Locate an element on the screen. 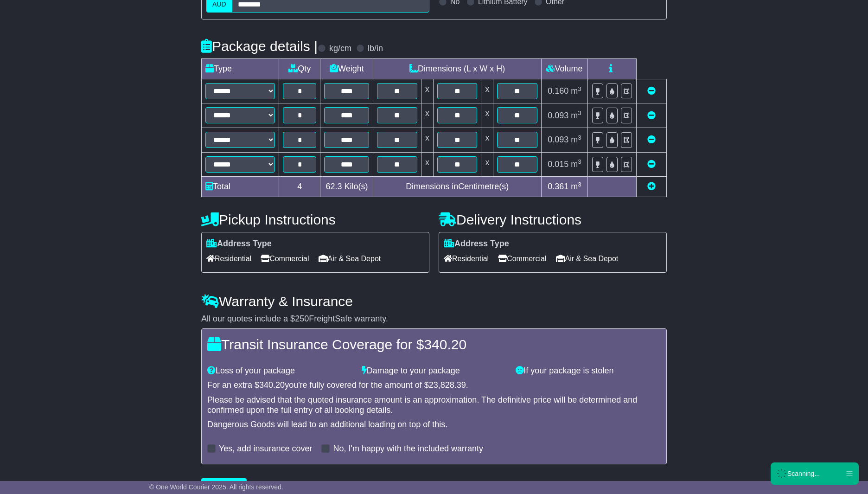  label: lb/in is located at coordinates (375, 49).